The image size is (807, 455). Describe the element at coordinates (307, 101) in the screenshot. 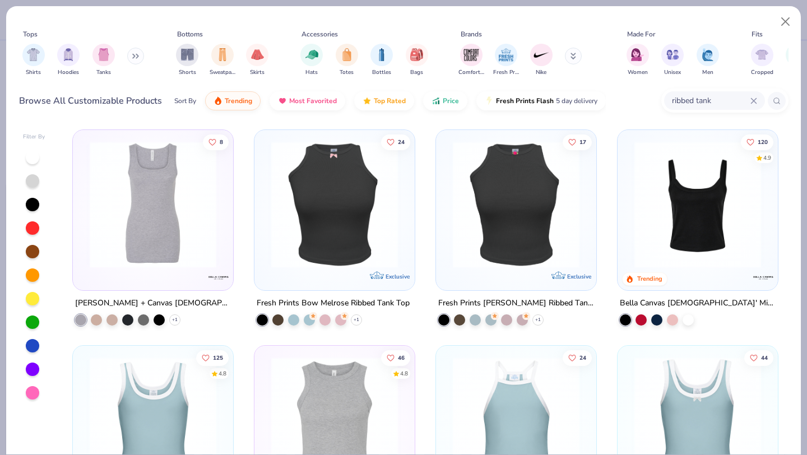

I see `button: Most Favorited` at that location.